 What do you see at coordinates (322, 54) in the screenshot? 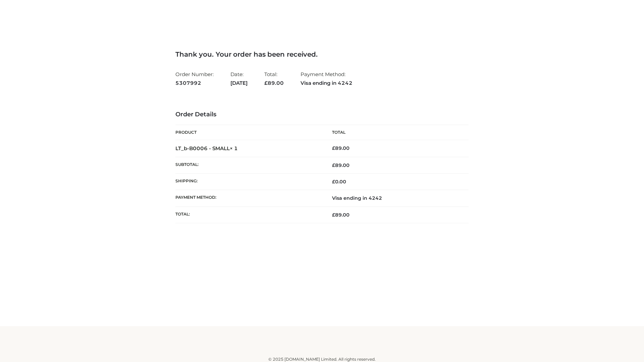
I see `h3: Thank you. Your order has been received.` at bounding box center [322, 54].